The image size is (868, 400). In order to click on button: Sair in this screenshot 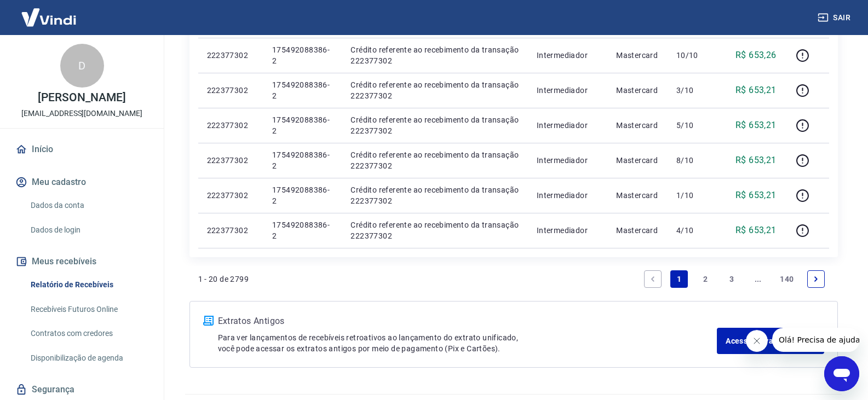, I will do `click(836, 18)`.